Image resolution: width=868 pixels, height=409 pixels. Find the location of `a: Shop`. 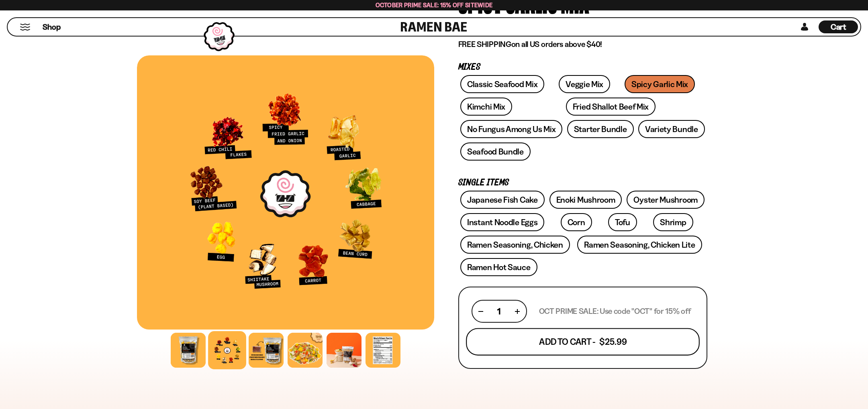

a: Shop is located at coordinates (51, 27).